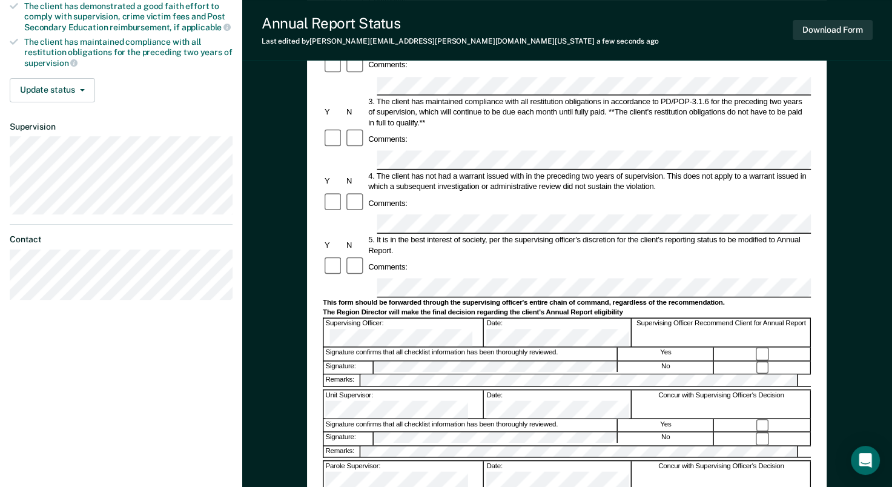 This screenshot has width=892, height=487. Describe the element at coordinates (128, 16) in the screenshot. I see `div: The client has demonstrated a good faith effort to comply with supervision, crime victim fees and...` at that location.